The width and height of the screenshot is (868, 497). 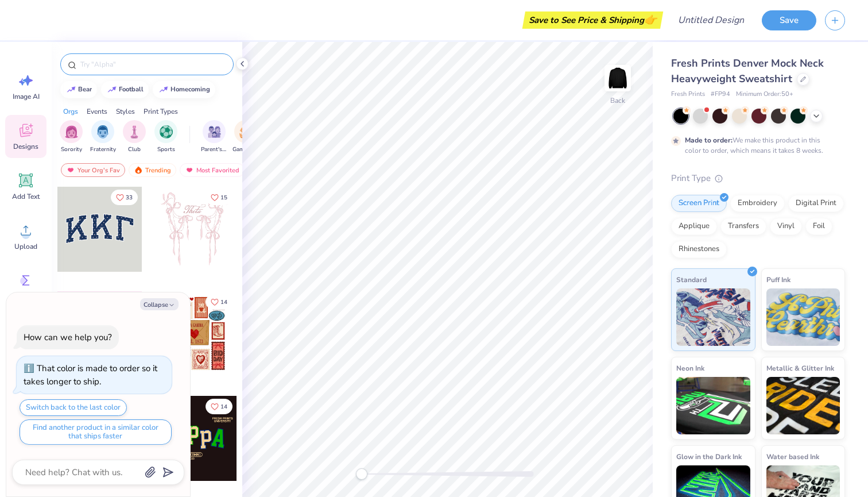 What do you see at coordinates (68, 337) in the screenshot?
I see `div: How can we help you?` at bounding box center [68, 337].